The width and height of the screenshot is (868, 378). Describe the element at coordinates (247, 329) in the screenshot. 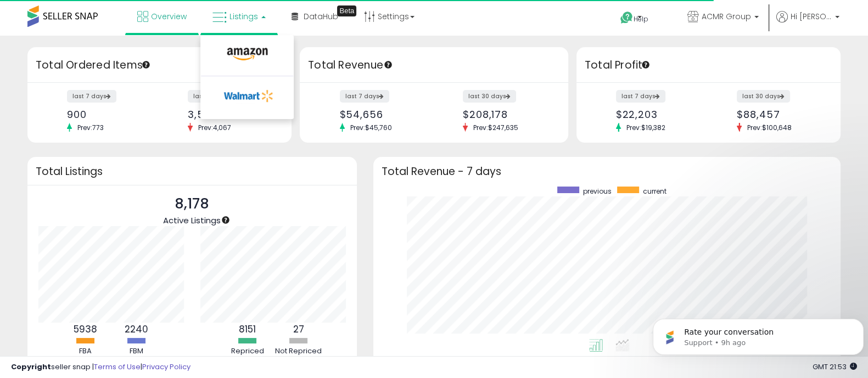

I see `b: 8151` at that location.